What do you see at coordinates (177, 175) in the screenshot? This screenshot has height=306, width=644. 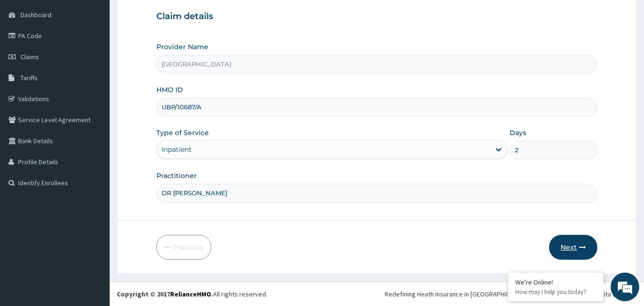 I see `label: Practitioner` at bounding box center [177, 175].